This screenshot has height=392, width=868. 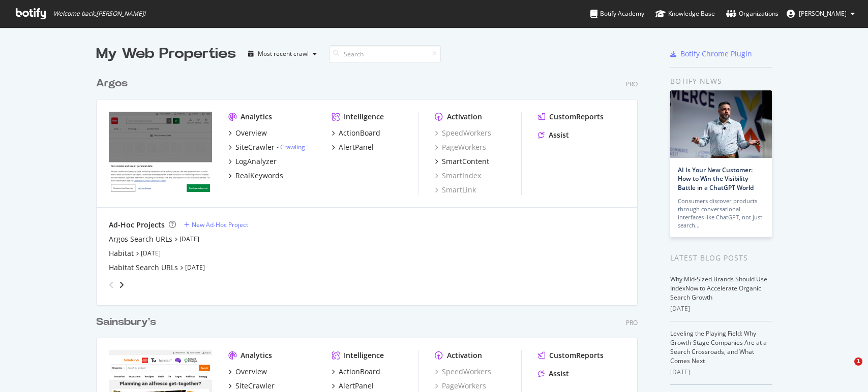 I want to click on a: SiteCrawler, so click(x=252, y=386).